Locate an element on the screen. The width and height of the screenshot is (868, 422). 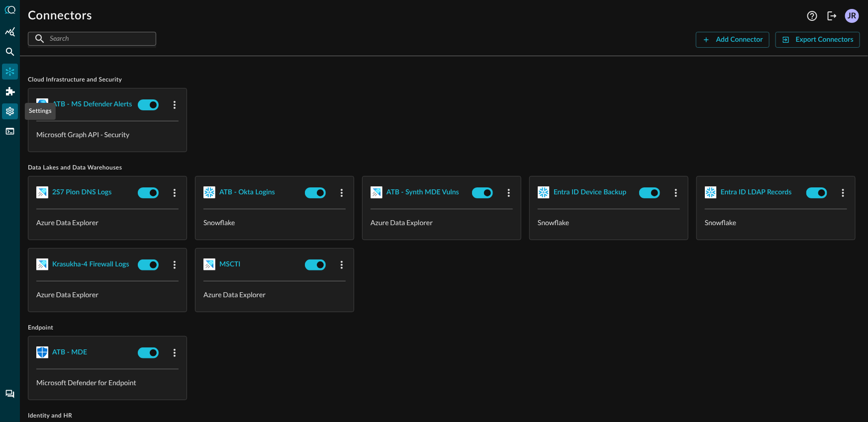
div: Export Connectors is located at coordinates (825, 39).